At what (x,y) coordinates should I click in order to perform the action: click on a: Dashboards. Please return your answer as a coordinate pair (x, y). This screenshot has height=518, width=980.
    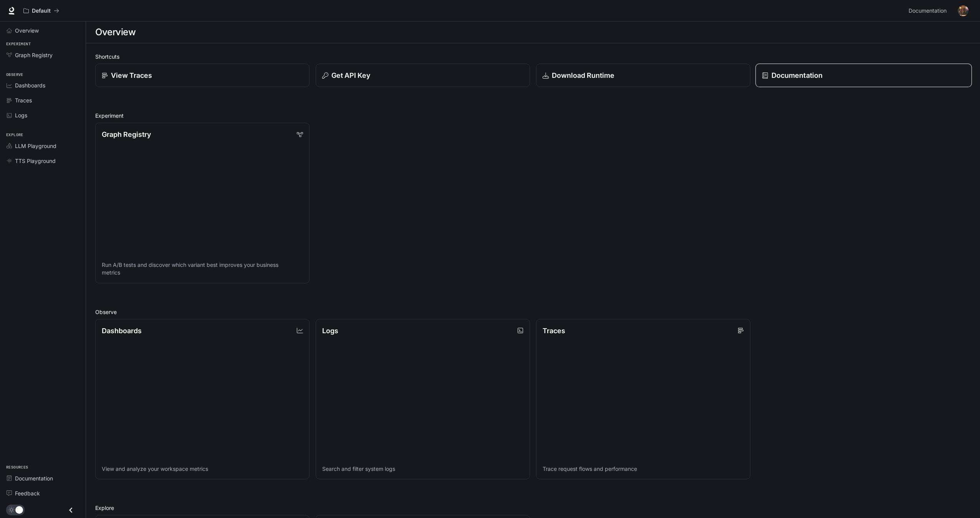
    Looking at the image, I should click on (43, 85).